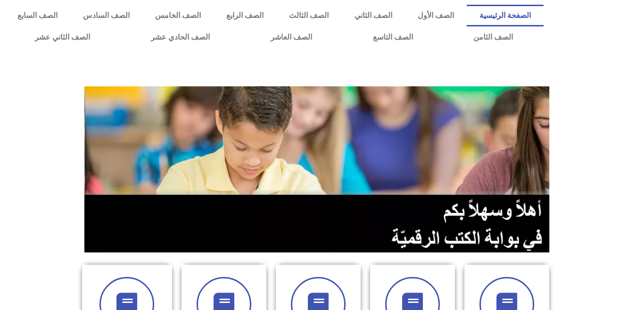 The width and height of the screenshot is (636, 310). What do you see at coordinates (63, 37) in the screenshot?
I see `a: الصف الثاني عشر` at bounding box center [63, 37].